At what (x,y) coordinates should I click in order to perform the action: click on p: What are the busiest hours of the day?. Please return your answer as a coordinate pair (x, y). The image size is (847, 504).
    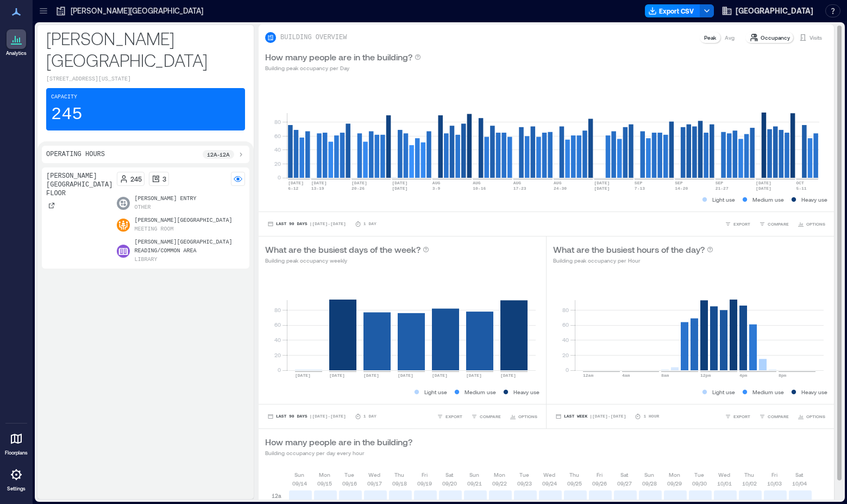
    Looking at the image, I should click on (629, 249).